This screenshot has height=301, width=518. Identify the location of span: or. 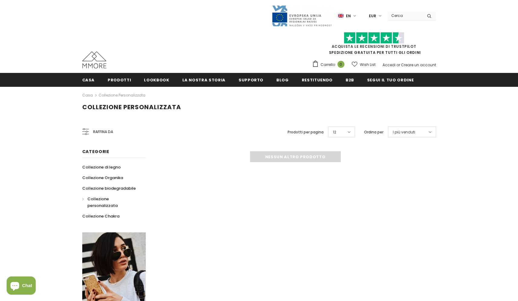
(398, 65).